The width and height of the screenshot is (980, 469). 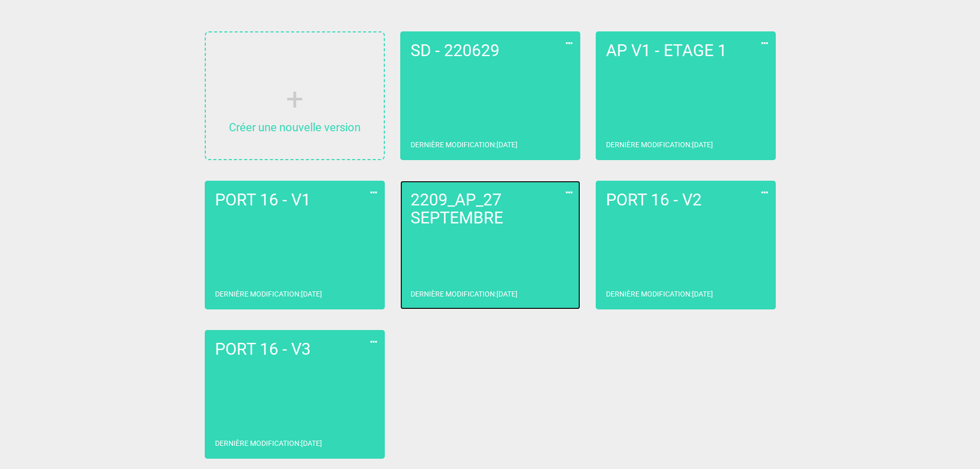 What do you see at coordinates (686, 50) in the screenshot?
I see `h2: AP V1 - ETAGE 1` at bounding box center [686, 50].